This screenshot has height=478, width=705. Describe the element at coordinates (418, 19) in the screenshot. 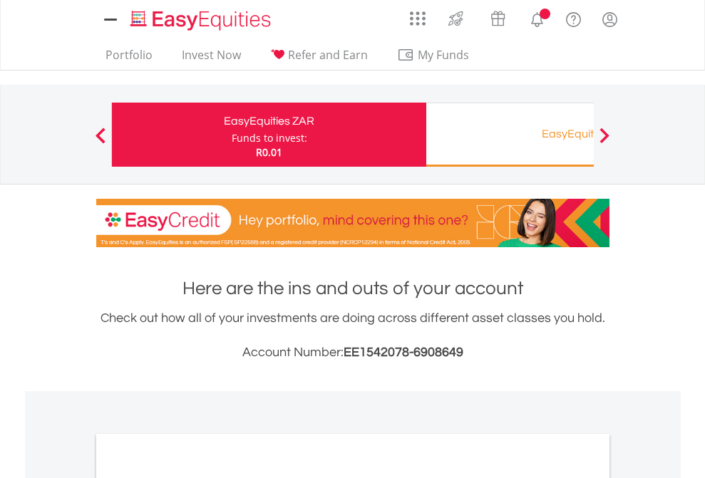

I see `img: grid-menu-icon.svg` at that location.